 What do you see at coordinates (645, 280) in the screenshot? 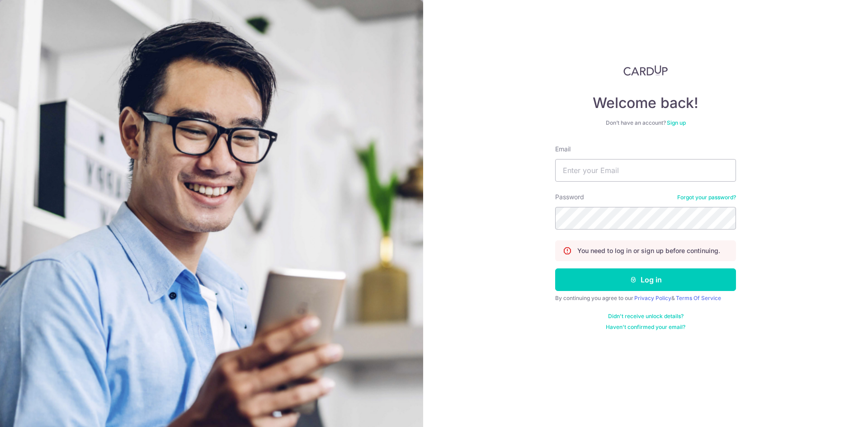
I see `button: Log in` at bounding box center [645, 280].